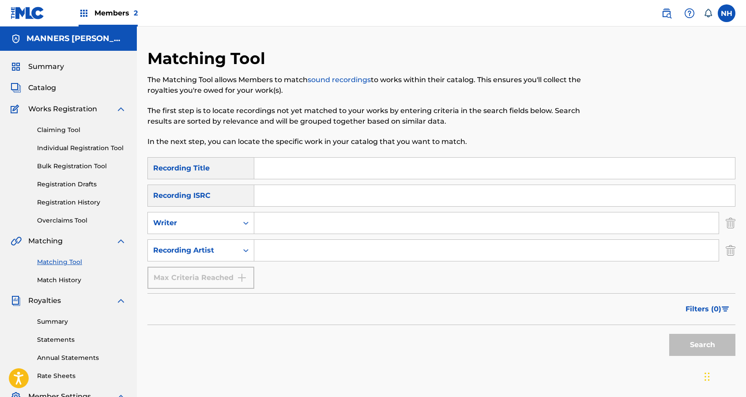 The image size is (746, 397). I want to click on a: Match History, so click(82, 280).